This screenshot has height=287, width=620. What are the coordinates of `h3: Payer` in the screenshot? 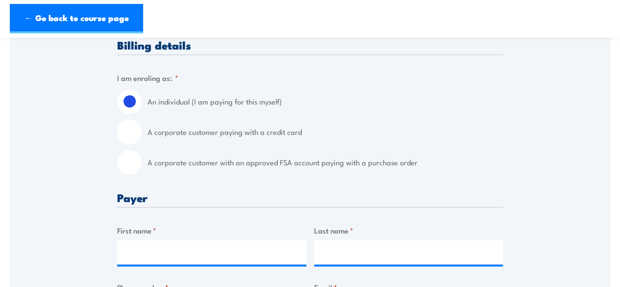 It's located at (310, 197).